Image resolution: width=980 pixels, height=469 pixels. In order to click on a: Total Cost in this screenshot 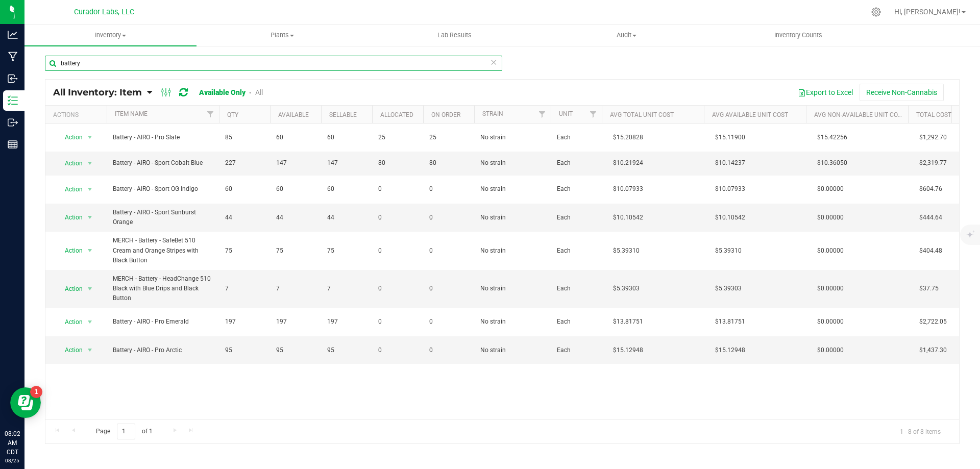, I will do `click(933, 115)`.